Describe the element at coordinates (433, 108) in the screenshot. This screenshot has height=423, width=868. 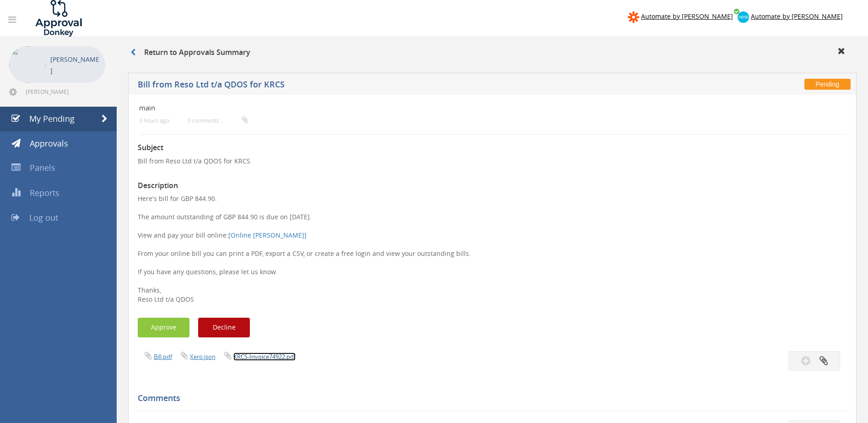
I see `h4: main` at that location.